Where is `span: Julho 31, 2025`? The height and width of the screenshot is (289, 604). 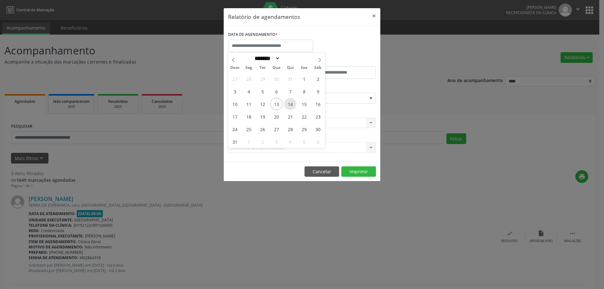
span: Julho 31, 2025 is located at coordinates (290, 79).